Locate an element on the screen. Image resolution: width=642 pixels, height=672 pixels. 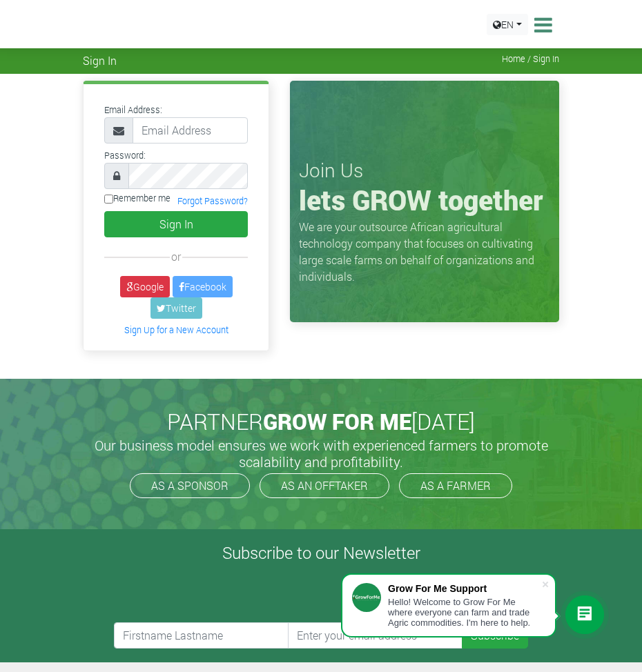
label: Remember me is located at coordinates (138, 198).